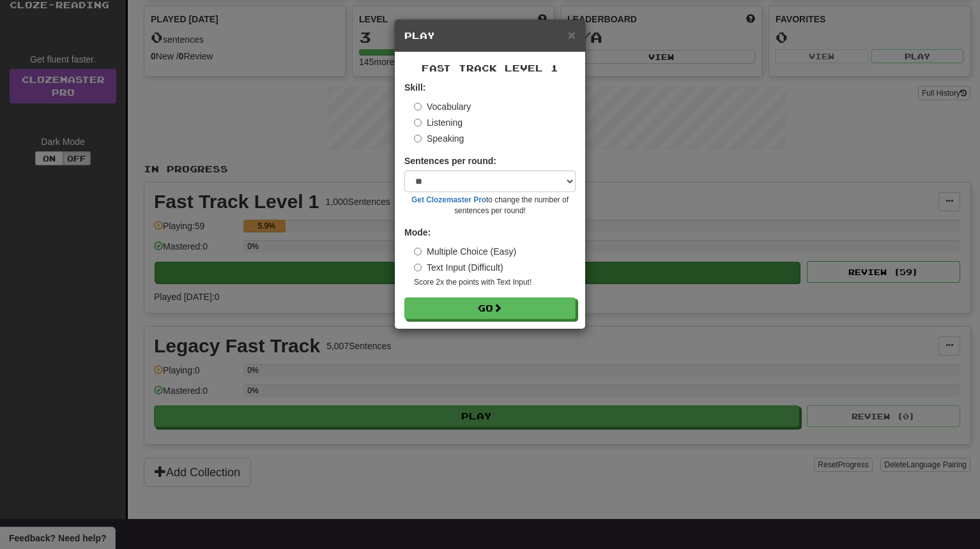 This screenshot has height=549, width=980. Describe the element at coordinates (490, 68) in the screenshot. I see `span: Fast Track Level 1` at that location.